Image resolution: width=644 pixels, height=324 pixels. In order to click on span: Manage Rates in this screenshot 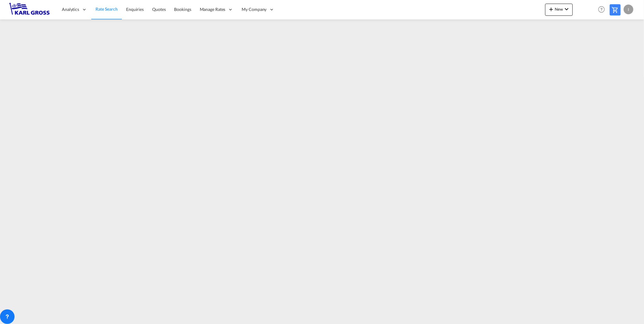, I will do `click(213, 9)`.